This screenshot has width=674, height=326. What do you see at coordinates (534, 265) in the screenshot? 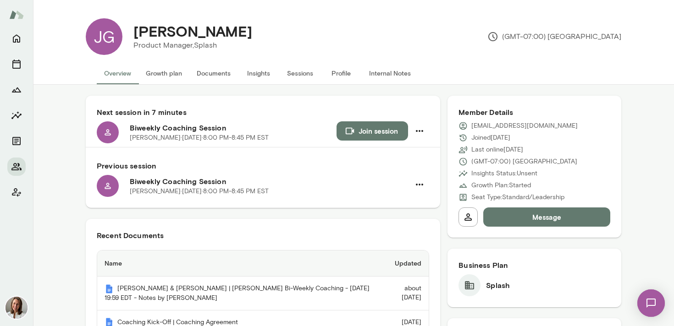
I see `h6: Business Plan` at bounding box center [534, 265].